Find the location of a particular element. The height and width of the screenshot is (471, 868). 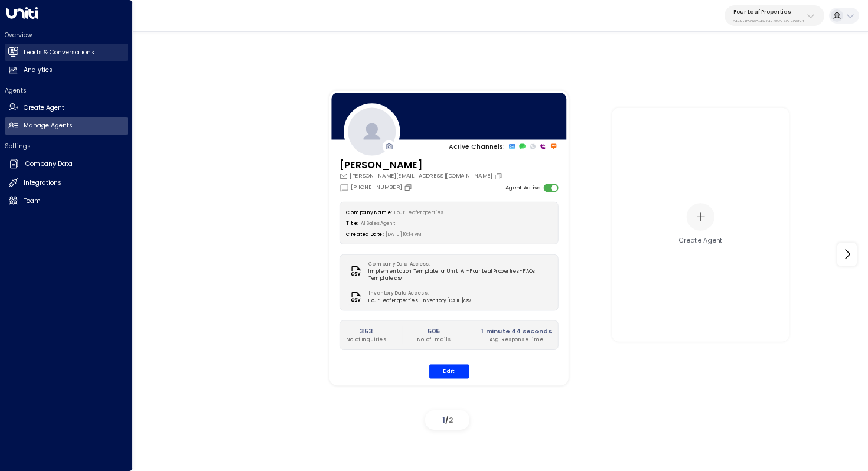

span: 2 is located at coordinates (451, 420).